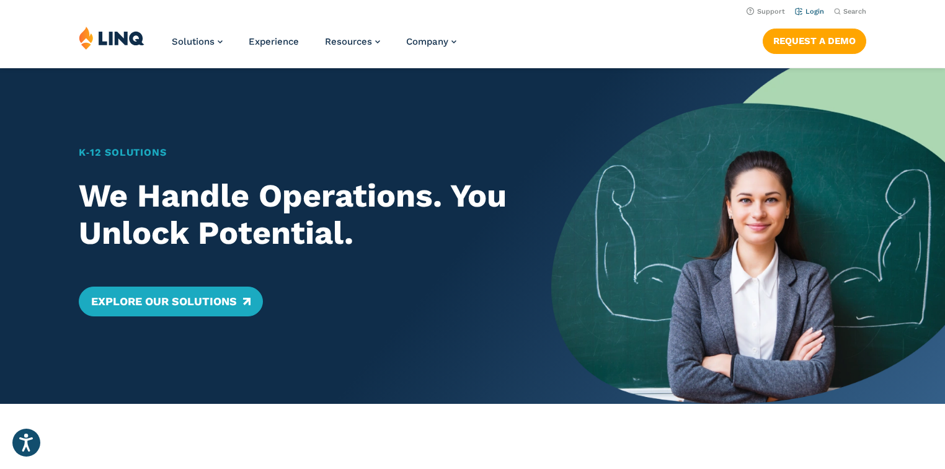  What do you see at coordinates (766, 11) in the screenshot?
I see `a: Support` at bounding box center [766, 11].